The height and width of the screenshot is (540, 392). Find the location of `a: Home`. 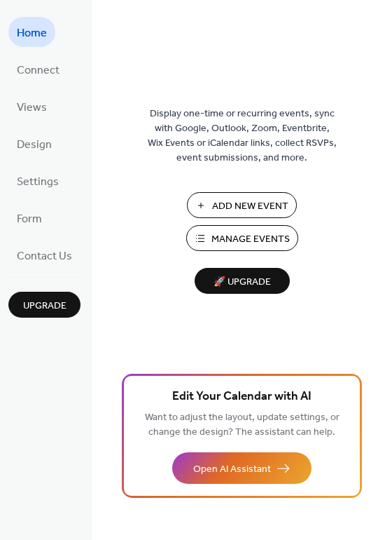

a: Home is located at coordinates (31, 31).